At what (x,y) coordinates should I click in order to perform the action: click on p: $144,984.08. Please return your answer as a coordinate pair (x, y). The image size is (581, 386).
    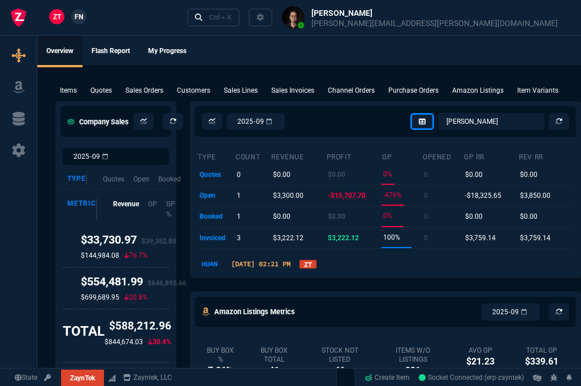
    Looking at the image, I should click on (100, 255).